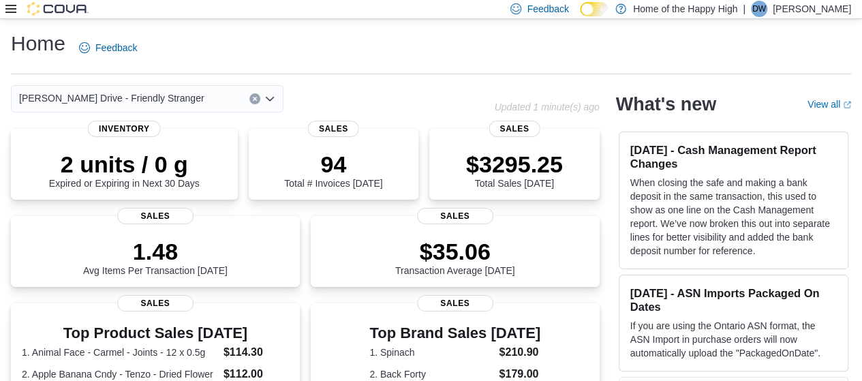 The height and width of the screenshot is (381, 862). Describe the element at coordinates (124, 164) in the screenshot. I see `p: 2 units / 0 g` at that location.